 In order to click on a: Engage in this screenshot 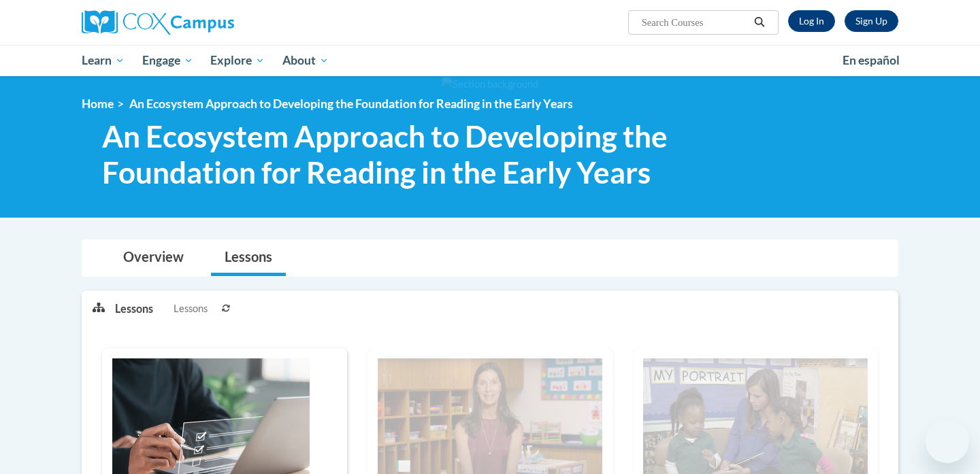, I will do `click(167, 60)`.